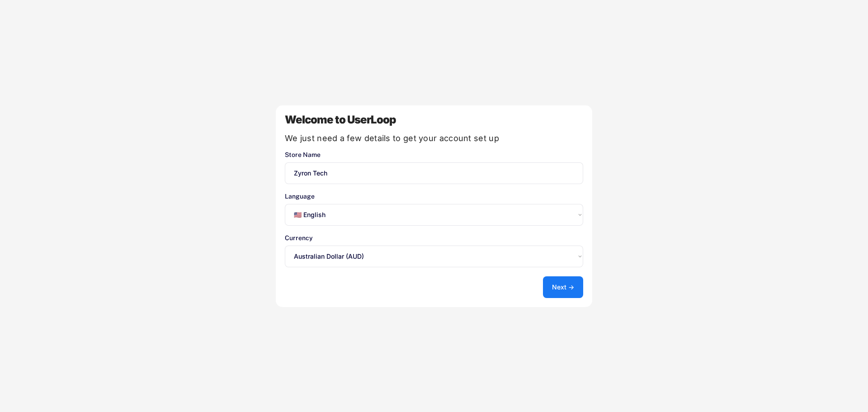 The height and width of the screenshot is (412, 868). Describe the element at coordinates (563, 287) in the screenshot. I see `button: Next →` at that location.